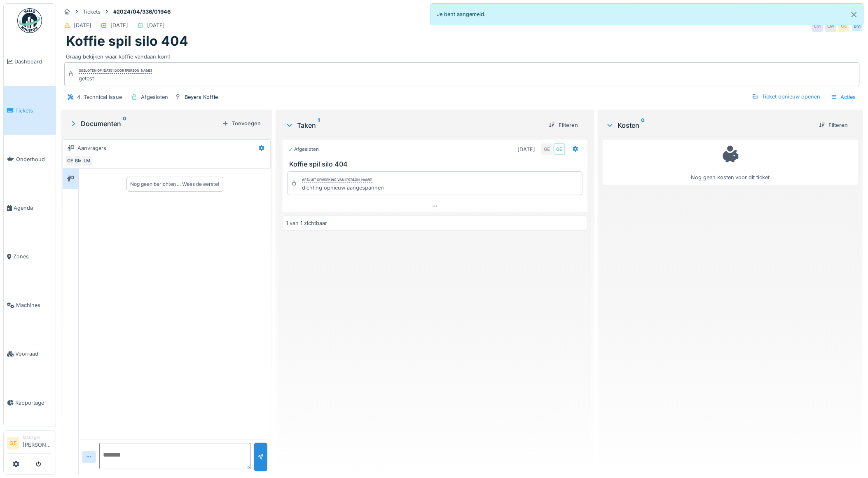 Image resolution: width=868 pixels, height=478 pixels. Describe the element at coordinates (414, 125) in the screenshot. I see `div: Taken` at that location.